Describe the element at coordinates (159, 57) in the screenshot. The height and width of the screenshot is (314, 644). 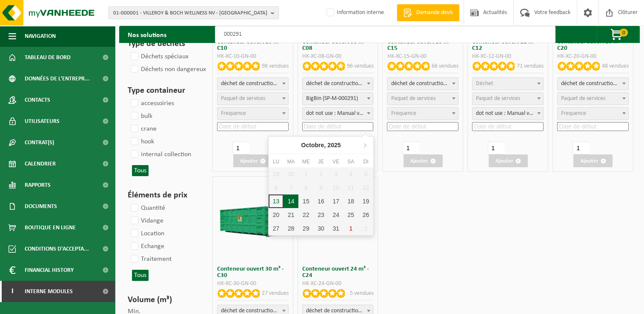
I see `label: Déchets spéciaux` at that location.